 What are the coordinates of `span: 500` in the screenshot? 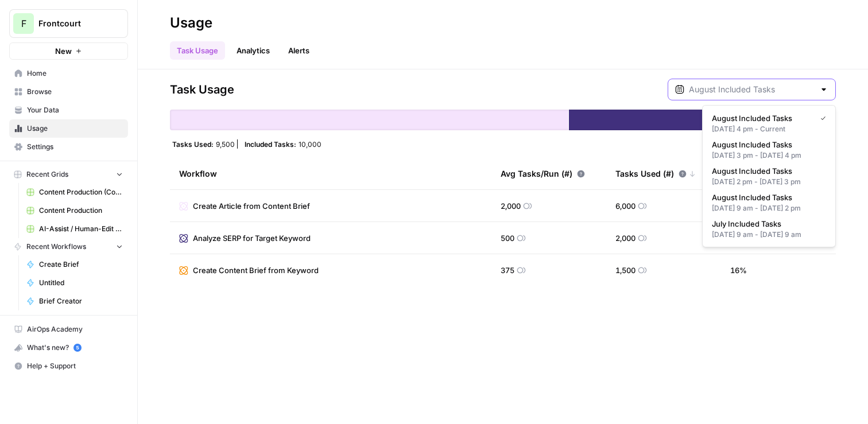 It's located at (508, 238).